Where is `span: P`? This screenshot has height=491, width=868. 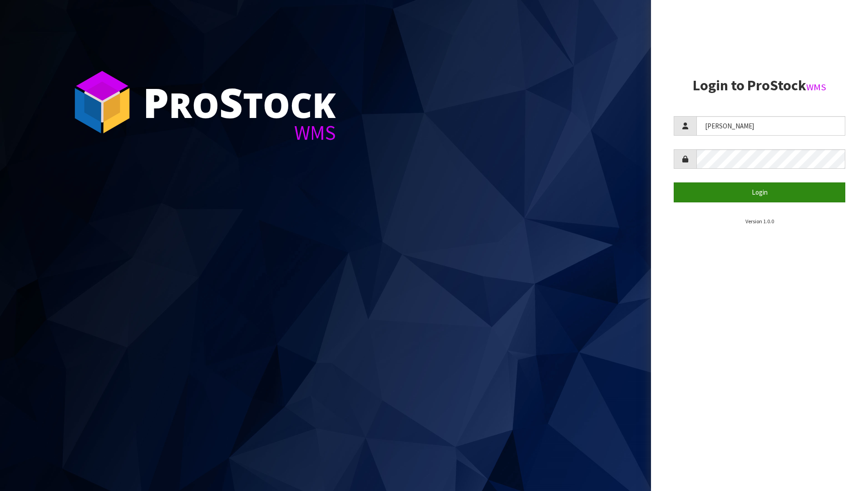
span: P is located at coordinates (156, 102).